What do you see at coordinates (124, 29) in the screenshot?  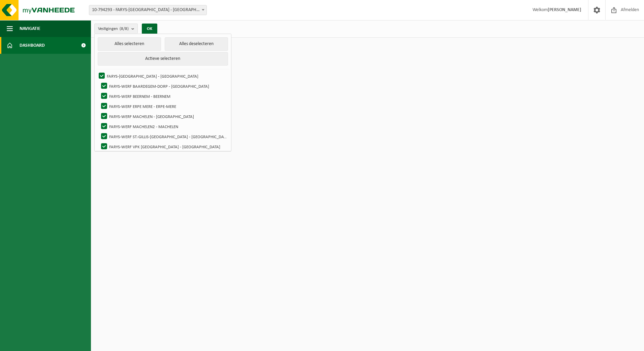 I see `count: (8/8)` at bounding box center [124, 29].